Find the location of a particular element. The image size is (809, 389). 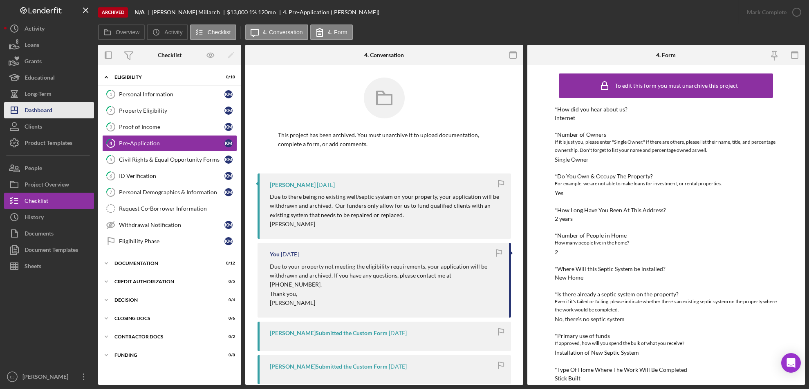

tspan: 7 is located at coordinates (111, 192).